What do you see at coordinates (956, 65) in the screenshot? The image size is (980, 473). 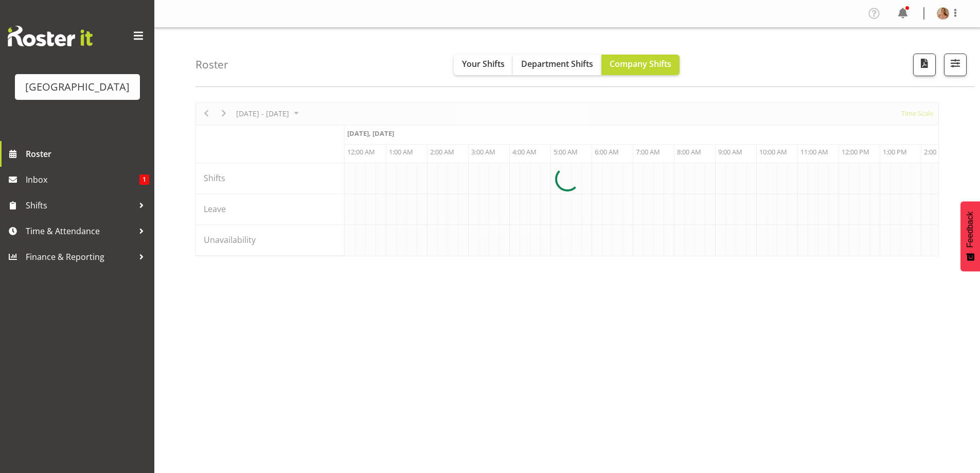 I see `button: Filter Shifts` at bounding box center [956, 65].